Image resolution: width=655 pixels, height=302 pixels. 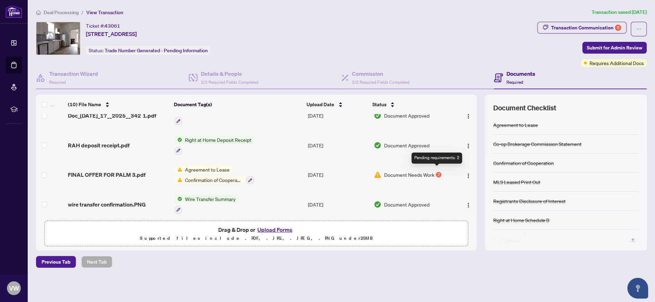 What do you see at coordinates (107, 175) in the screenshot?
I see `span: FINAL OFFER FOR PALM 3.pdf` at bounding box center [107, 175].